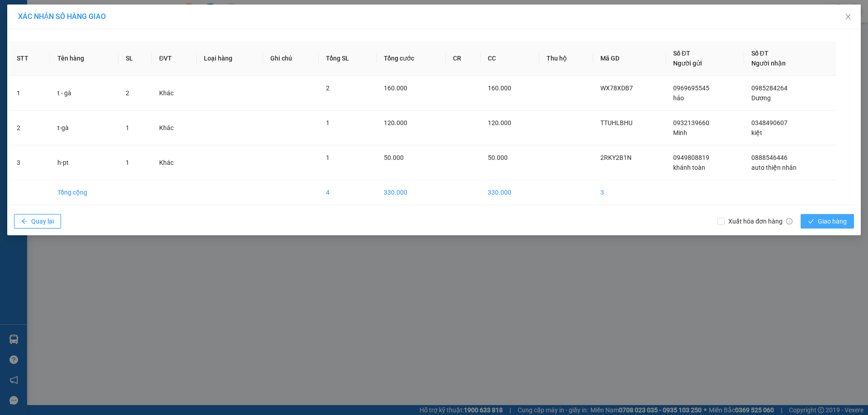 Image resolution: width=868 pixels, height=415 pixels. What do you see at coordinates (761, 98) in the screenshot?
I see `span: Dương` at bounding box center [761, 98].